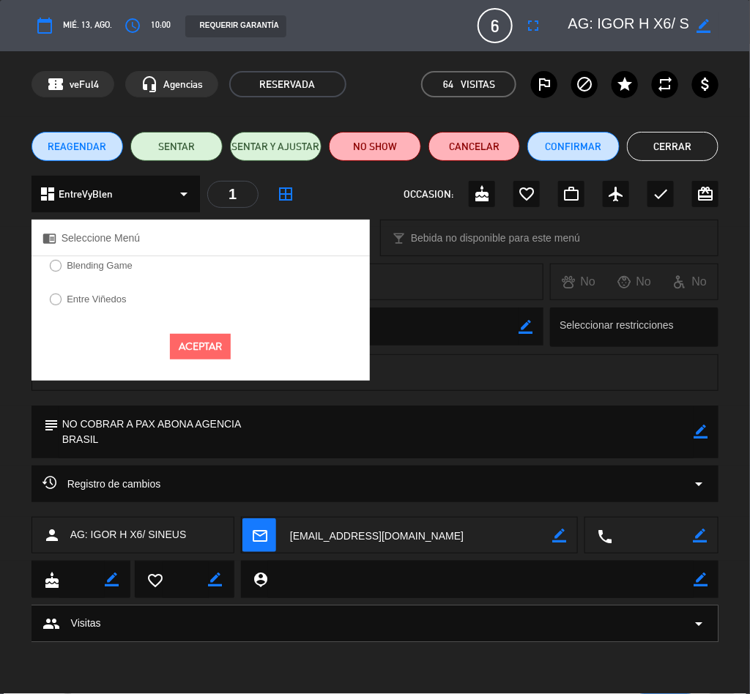  Describe the element at coordinates (375, 146) in the screenshot. I see `button: NO SHOW` at that location.